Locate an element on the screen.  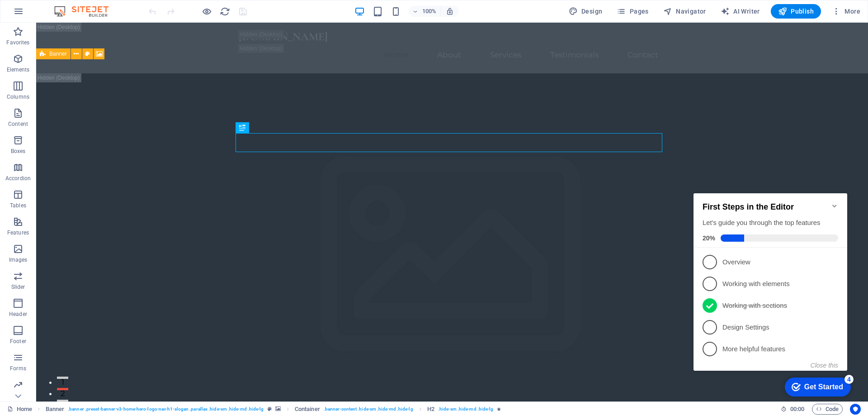
p: Boxes is located at coordinates (18, 151).